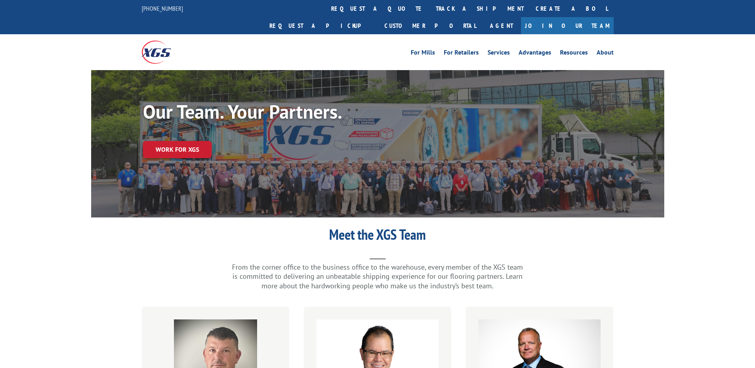 Image resolution: width=755 pixels, height=368 pixels. Describe the element at coordinates (377, 236) in the screenshot. I see `h1: Meet the XGS Team` at that location.